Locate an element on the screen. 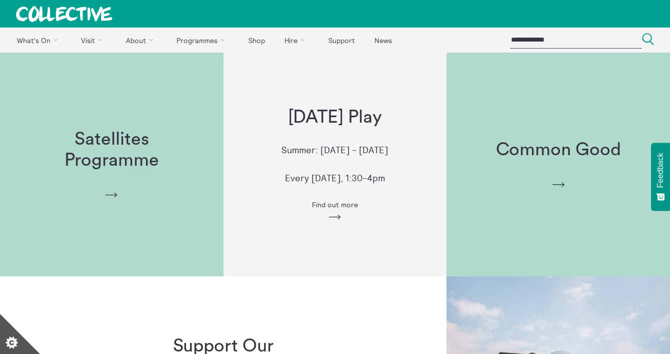 The image size is (670, 354). a: Programmes is located at coordinates (203, 40).